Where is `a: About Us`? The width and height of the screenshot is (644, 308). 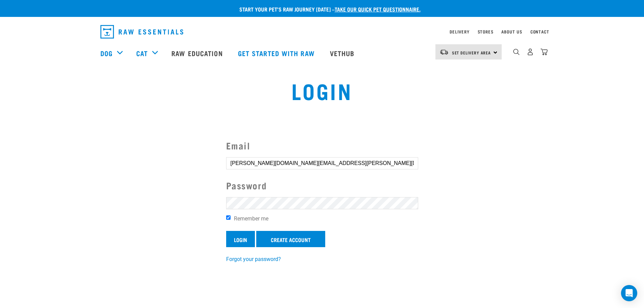
a: About Us is located at coordinates (511, 31).